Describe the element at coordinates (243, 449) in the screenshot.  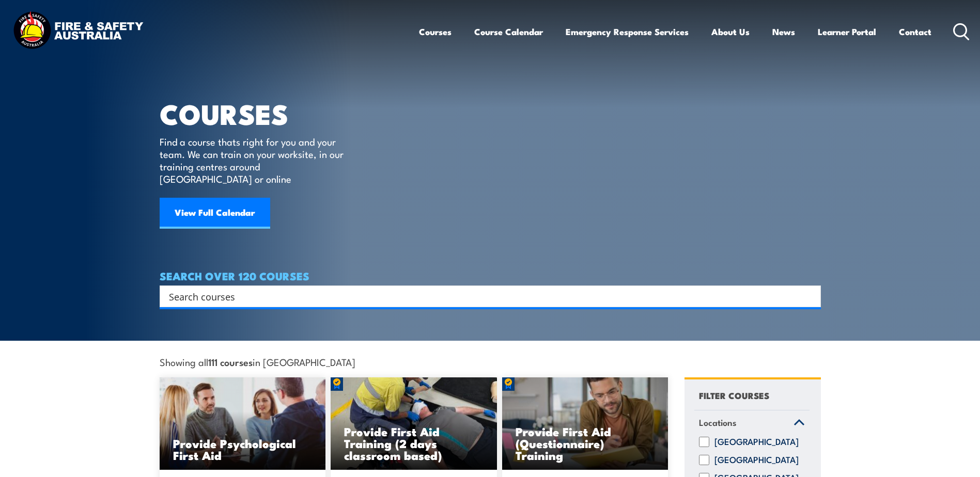
I see `h3: Provide Psychological First Aid` at that location.